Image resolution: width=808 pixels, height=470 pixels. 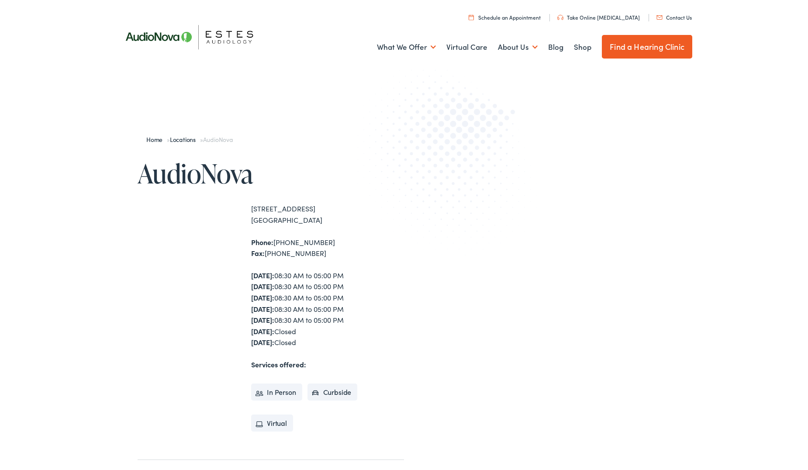 I want to click on a: Virtual Care, so click(x=467, y=47).